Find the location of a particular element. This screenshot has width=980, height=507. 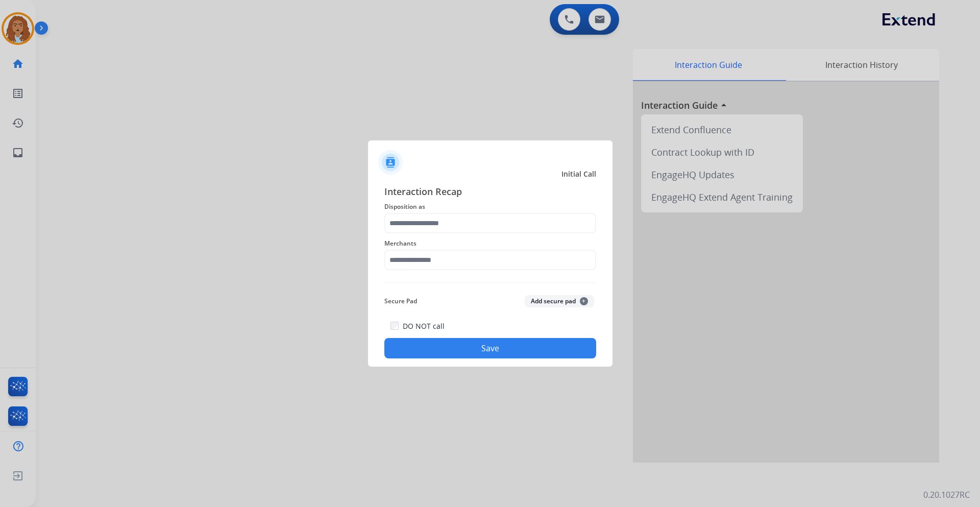

img: contactIcon is located at coordinates (390, 163).